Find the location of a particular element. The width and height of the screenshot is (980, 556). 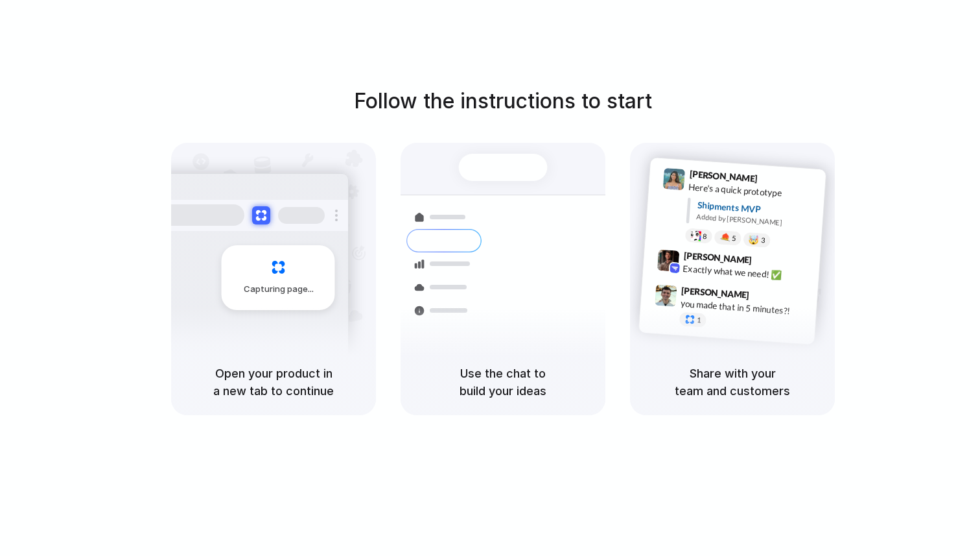

span: 9:42 AM is located at coordinates (769, 262).